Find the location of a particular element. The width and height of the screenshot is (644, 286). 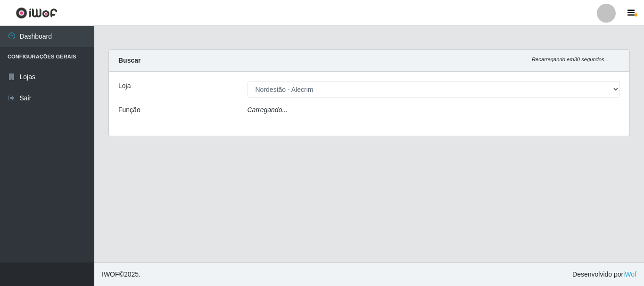

span: © 2025 . is located at coordinates (121, 274).